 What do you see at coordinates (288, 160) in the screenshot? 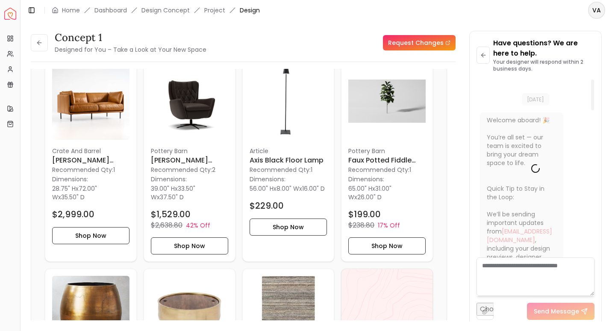
I see `h6: Axis Black Floor Lamp` at bounding box center [288, 160].